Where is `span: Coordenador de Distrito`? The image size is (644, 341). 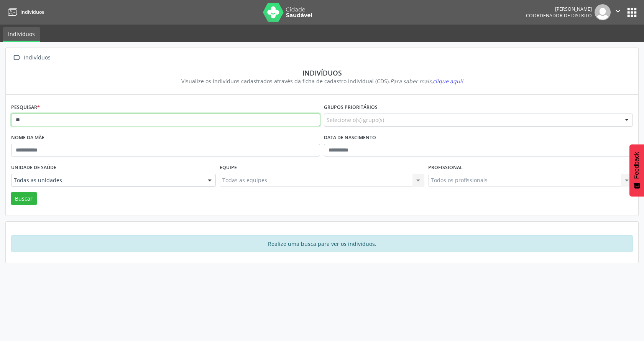 span: Coordenador de Distrito is located at coordinates (559, 15).